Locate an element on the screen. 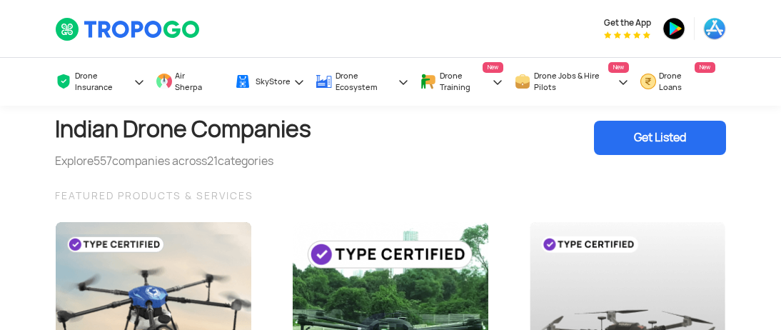 The image size is (781, 330). span: SkyStore is located at coordinates (273, 81).